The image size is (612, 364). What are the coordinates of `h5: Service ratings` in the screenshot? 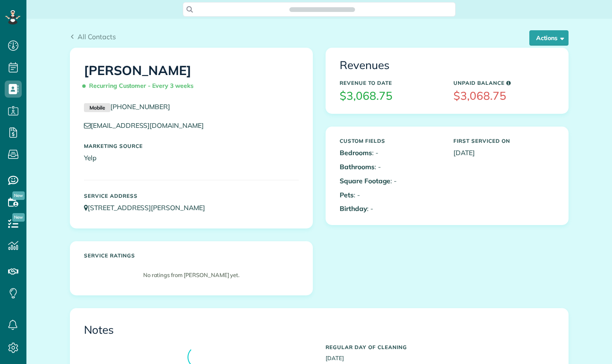 It's located at (192, 255).